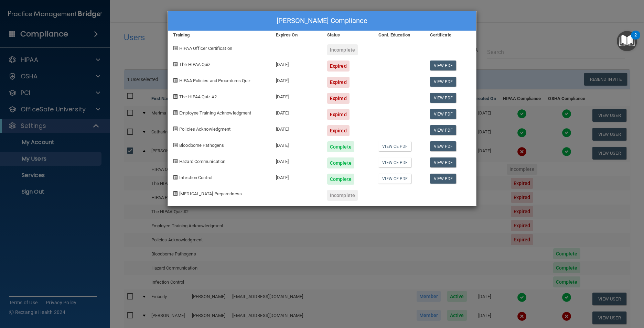  I want to click on div: Training, so click(219, 35).